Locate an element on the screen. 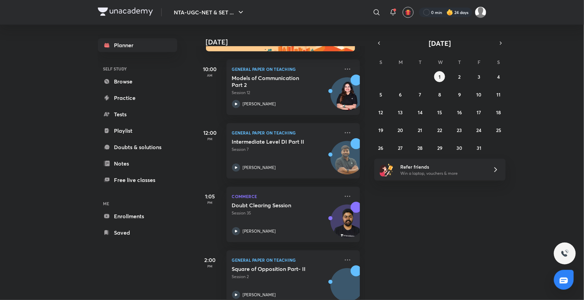 The height and width of the screenshot is (300, 584). h5: 2:00 is located at coordinates (210, 260).